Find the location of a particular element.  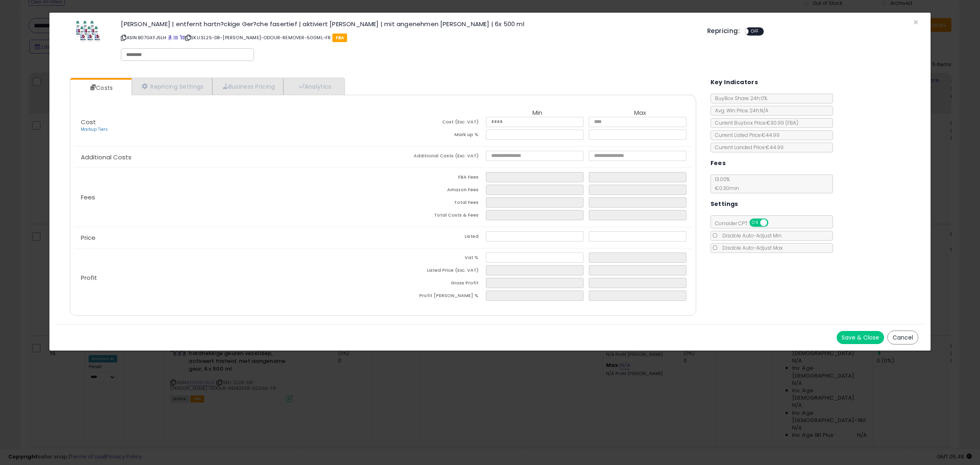

a: Business Pricing is located at coordinates (248, 86).